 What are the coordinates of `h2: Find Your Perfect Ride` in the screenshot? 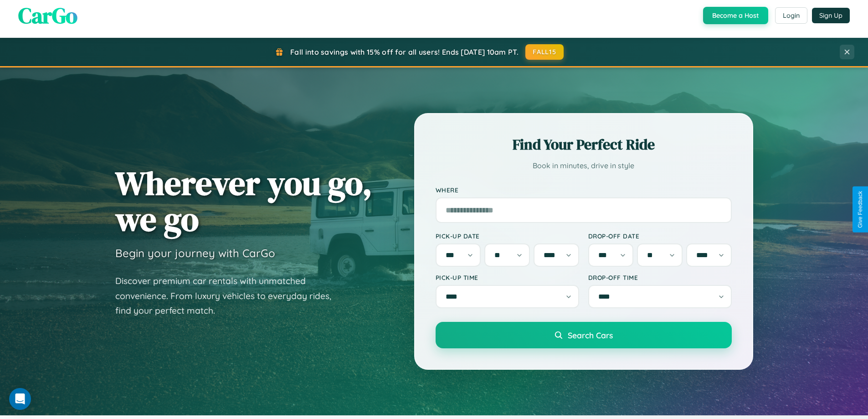 It's located at (584, 145).